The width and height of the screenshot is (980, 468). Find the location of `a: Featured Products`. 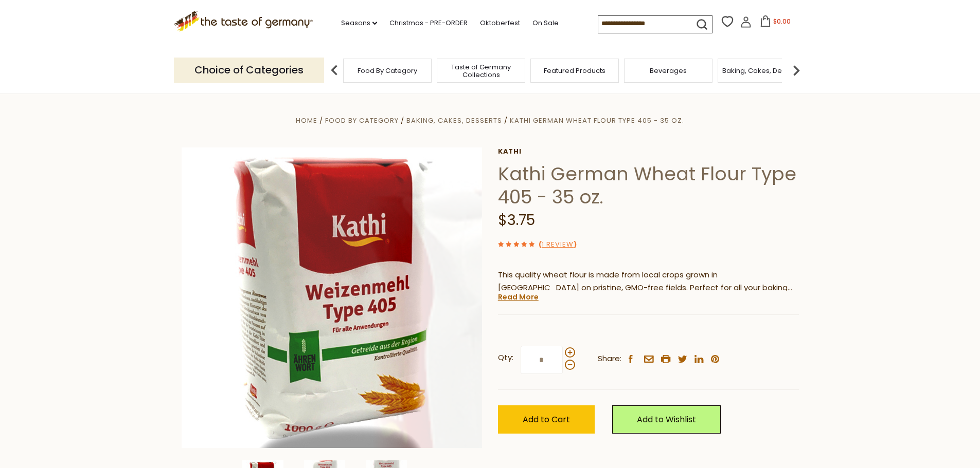

a: Featured Products is located at coordinates (574, 71).